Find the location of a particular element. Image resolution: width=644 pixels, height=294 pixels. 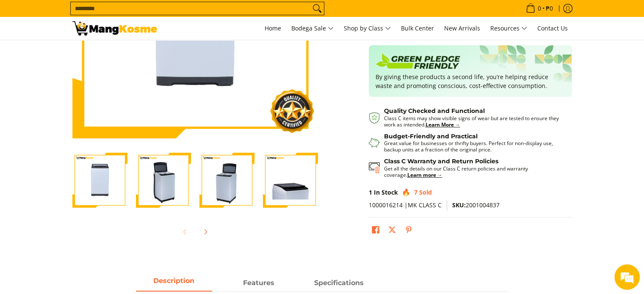

a: Home is located at coordinates (273, 29).